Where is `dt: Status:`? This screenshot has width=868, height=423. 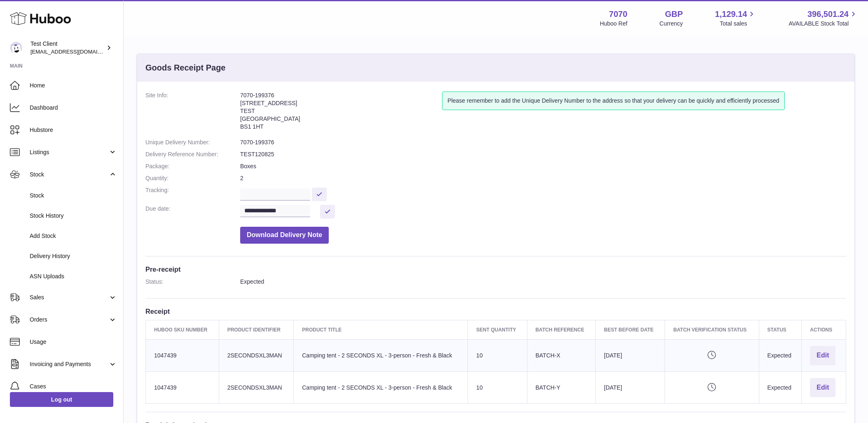
dt: Status: is located at coordinates (193, 282).